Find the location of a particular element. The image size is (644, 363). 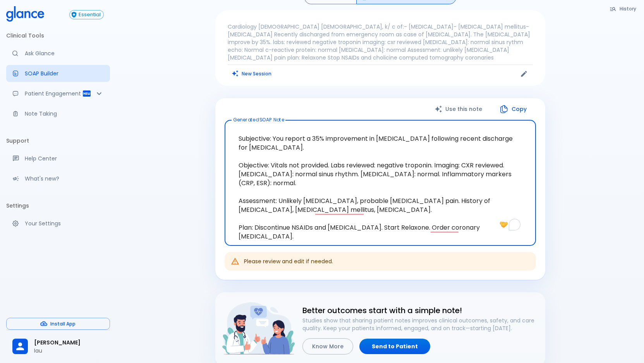

button: Know More is located at coordinates (327, 347).